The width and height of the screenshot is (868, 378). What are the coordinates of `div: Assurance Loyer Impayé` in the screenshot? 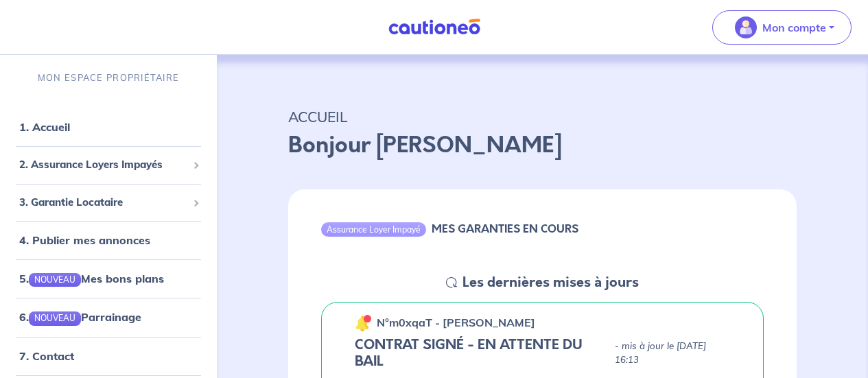 It's located at (373, 229).